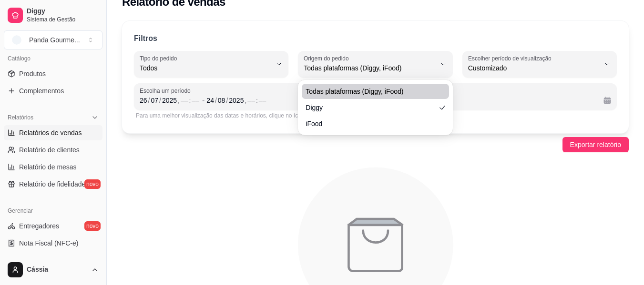 This screenshot has height=285, width=644. I want to click on div: Catálogo, so click(53, 58).